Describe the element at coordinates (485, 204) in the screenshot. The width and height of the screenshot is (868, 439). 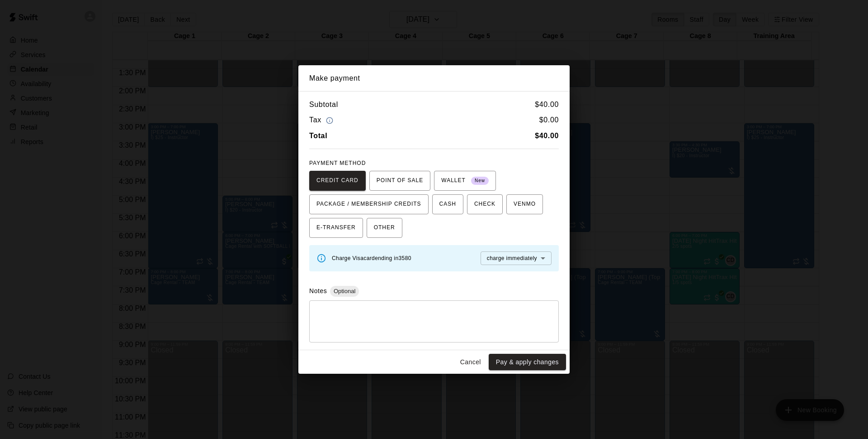
I see `span: CHECK` at that location.